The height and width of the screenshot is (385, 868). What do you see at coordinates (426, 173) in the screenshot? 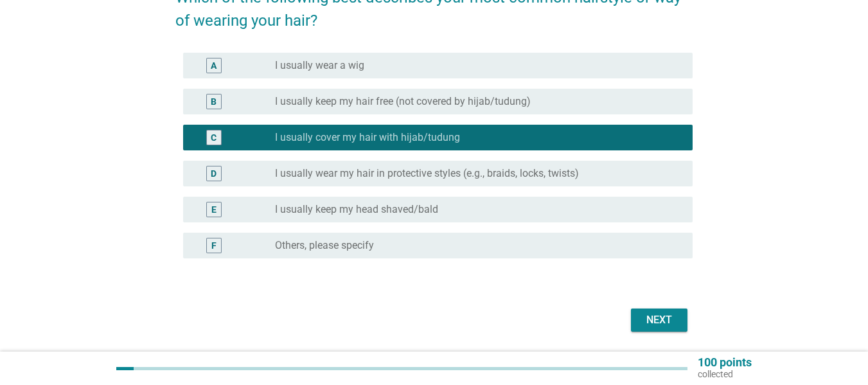
I see `label: I usually wear my hair in protective styles (e.g., braids, locks, twists)` at bounding box center [426, 173].